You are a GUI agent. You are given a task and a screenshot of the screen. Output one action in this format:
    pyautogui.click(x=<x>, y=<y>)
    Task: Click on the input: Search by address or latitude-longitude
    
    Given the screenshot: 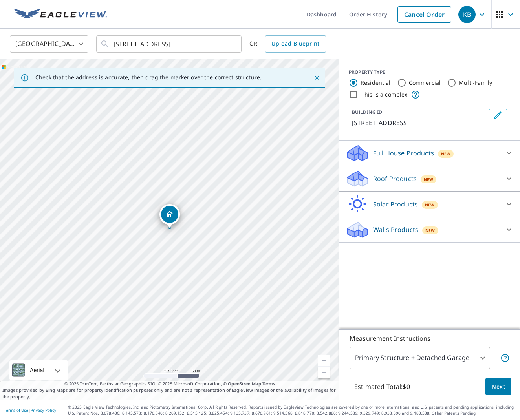 What is the action you would take?
    pyautogui.click(x=169, y=44)
    